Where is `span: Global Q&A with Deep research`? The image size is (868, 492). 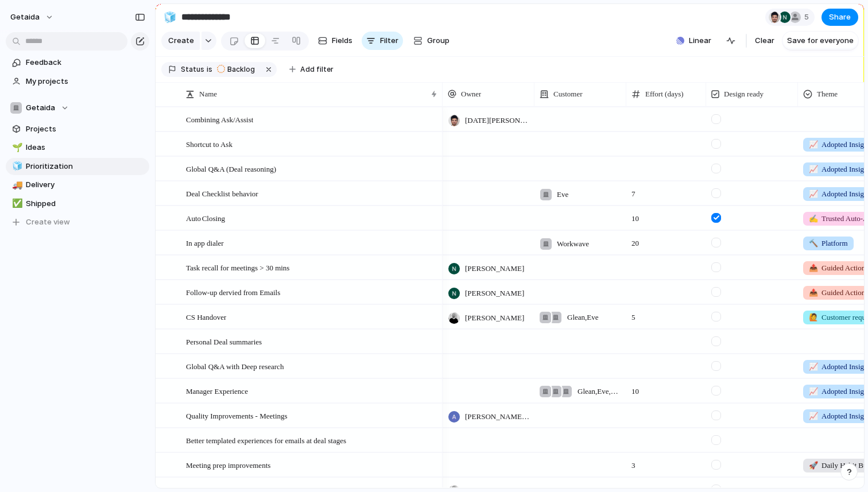 span: Global Q&A with Deep research is located at coordinates (235, 366).